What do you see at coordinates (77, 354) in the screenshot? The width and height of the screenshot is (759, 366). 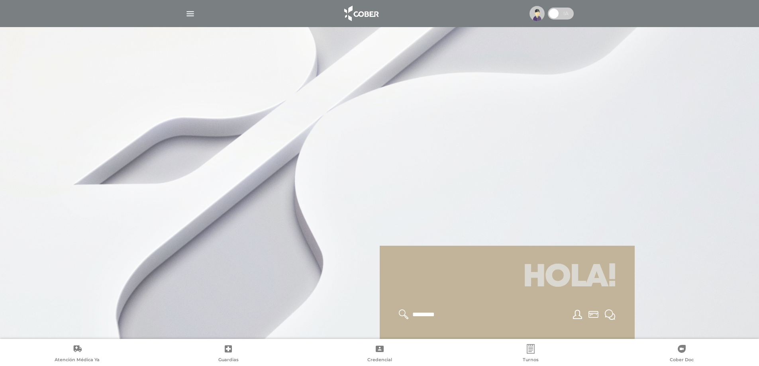 I see `a: Atención Médica Ya` at bounding box center [77, 354].